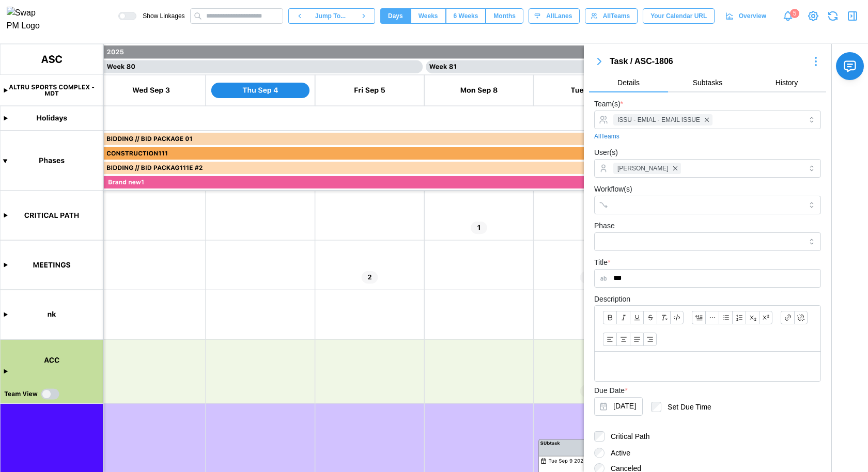  What do you see at coordinates (623, 318) in the screenshot?
I see `button: Italic` at bounding box center [623, 318].